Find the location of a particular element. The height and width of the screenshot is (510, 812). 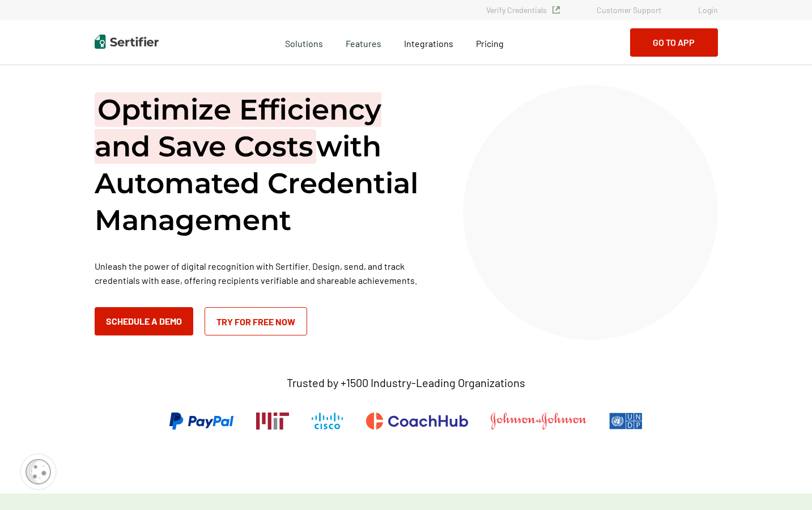

span: Optimize Efficiency and Save Costs is located at coordinates (238, 128).